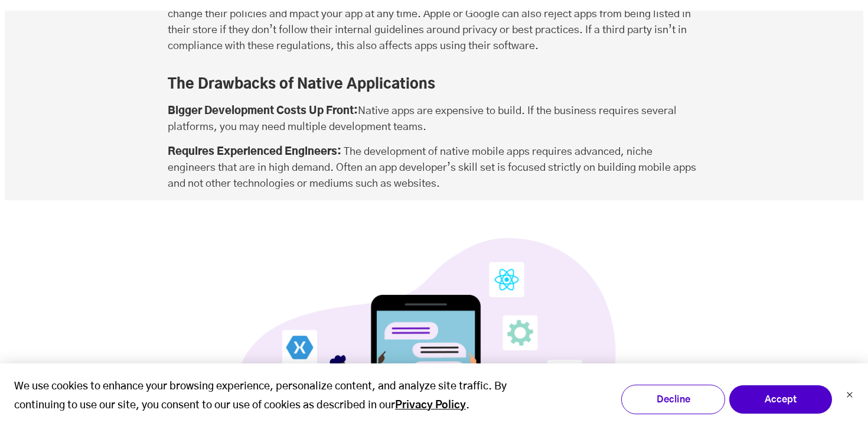 This screenshot has width=868, height=429. What do you see at coordinates (434, 119) in the screenshot?
I see `p: Native apps are expensive to build. If the business requires several platforms, you may need mult...` at bounding box center [434, 119].